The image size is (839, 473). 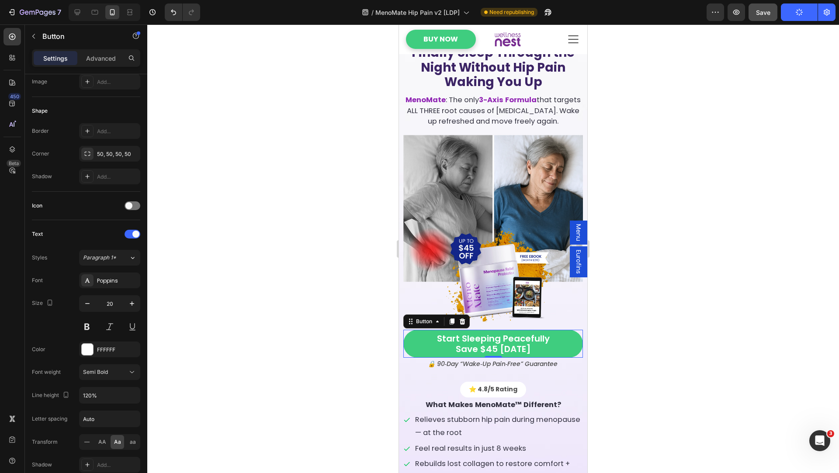 What do you see at coordinates (39, 258) in the screenshot?
I see `div: Styles` at bounding box center [39, 258].